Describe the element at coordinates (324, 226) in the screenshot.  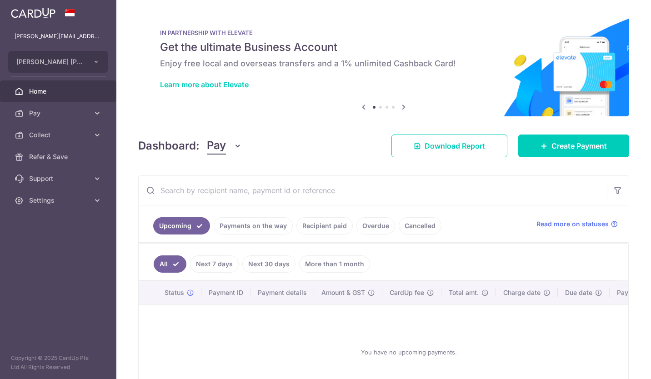
I see `a: Recipient paid` at that location.